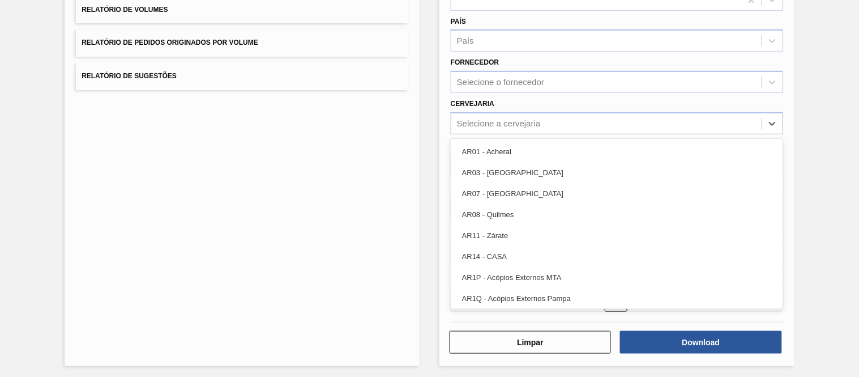 The height and width of the screenshot is (377, 859). Describe the element at coordinates (242, 42) in the screenshot. I see `button: Relatório de Pedidos Originados por Volume` at that location.